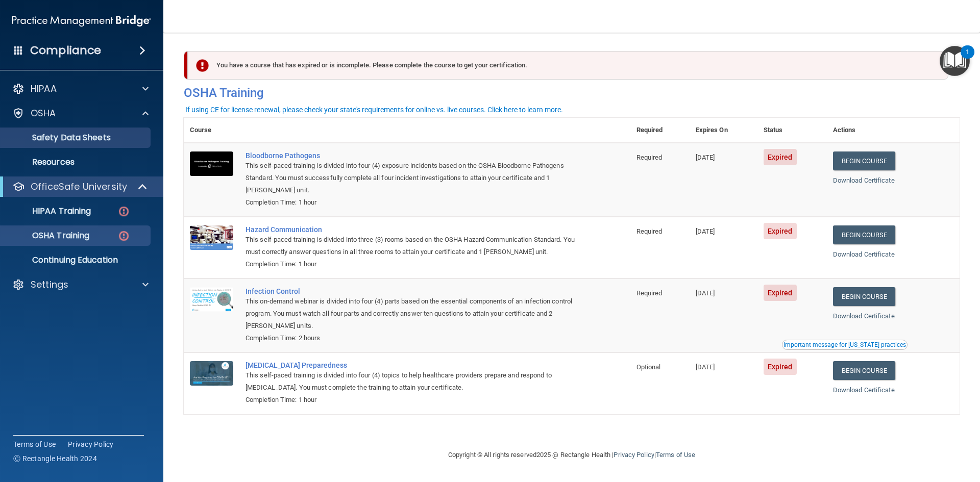 The width and height of the screenshot is (980, 482). I want to click on th: Expires On, so click(723, 130).